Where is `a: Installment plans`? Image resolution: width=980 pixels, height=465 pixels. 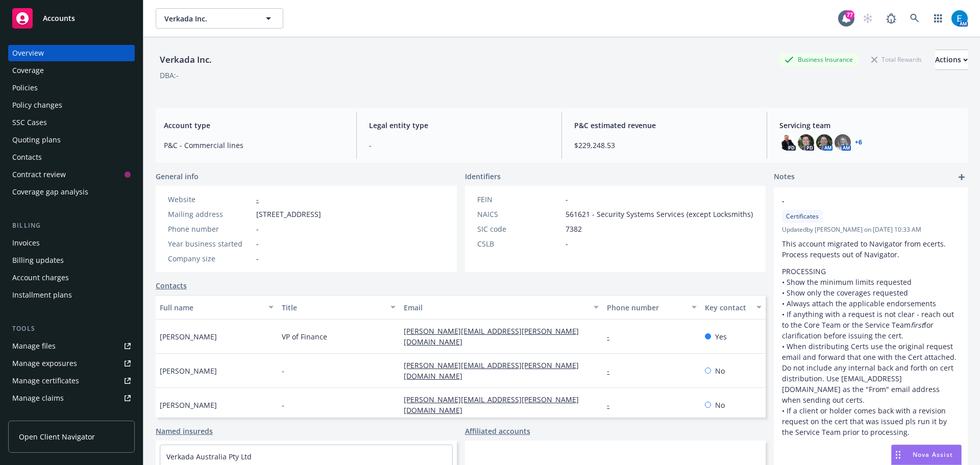 a: Installment plans is located at coordinates (72, 295).